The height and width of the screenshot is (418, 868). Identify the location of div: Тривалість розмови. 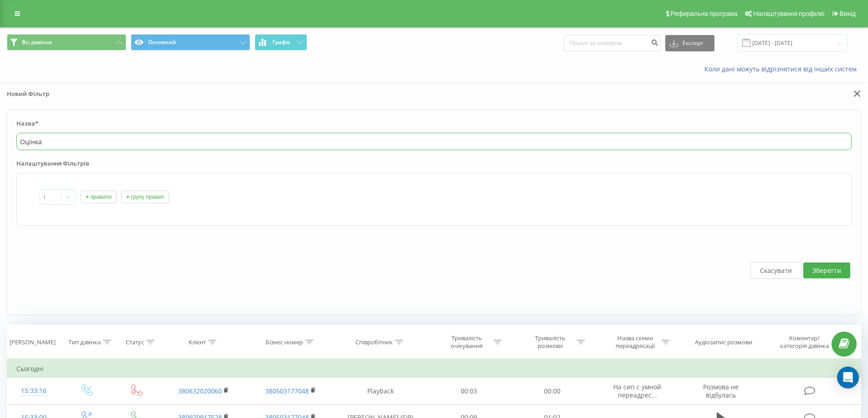
(550, 342).